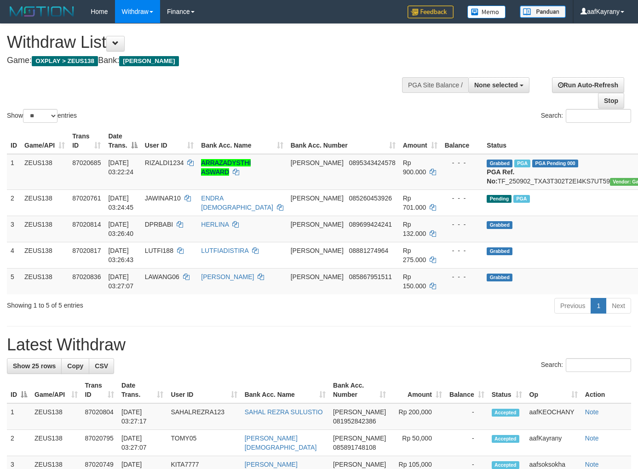  What do you see at coordinates (435, 85) in the screenshot?
I see `div: PGA Site Balance /` at bounding box center [435, 85].